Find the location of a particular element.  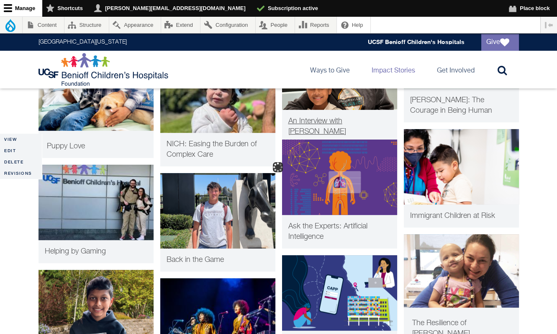

a: Structure is located at coordinates (87, 25).